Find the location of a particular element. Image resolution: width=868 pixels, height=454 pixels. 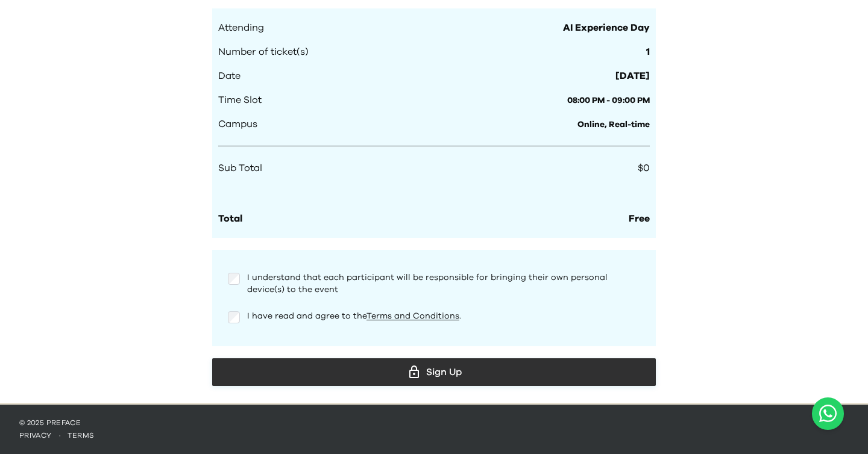

span: Time Slot is located at coordinates (240, 100).